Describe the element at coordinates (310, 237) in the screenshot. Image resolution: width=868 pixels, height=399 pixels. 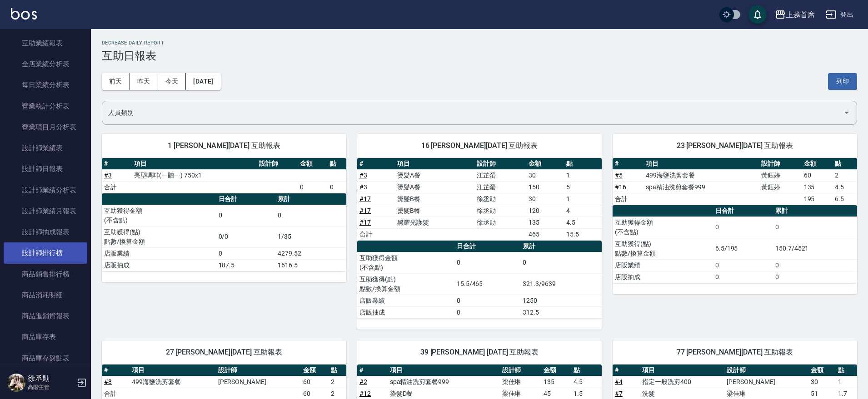
I see `td: 1/35` at that location.